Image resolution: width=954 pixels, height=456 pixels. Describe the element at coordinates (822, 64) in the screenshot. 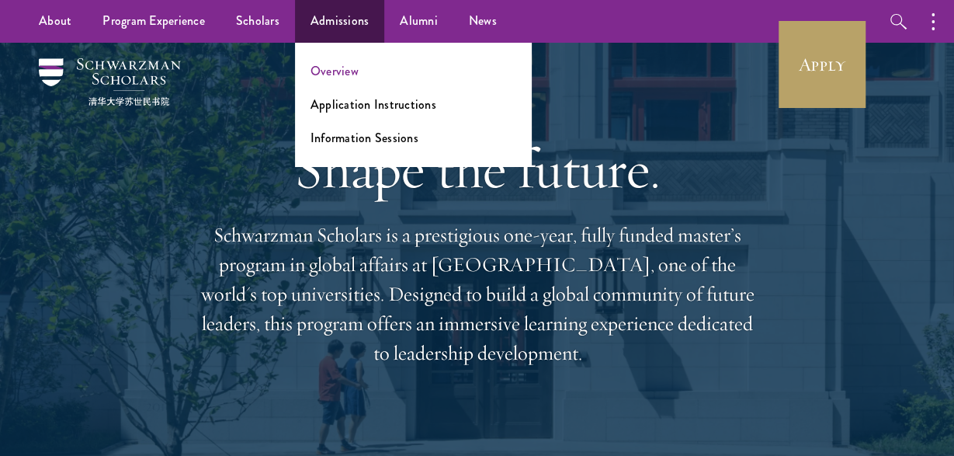

I see `a: Apply` at that location.